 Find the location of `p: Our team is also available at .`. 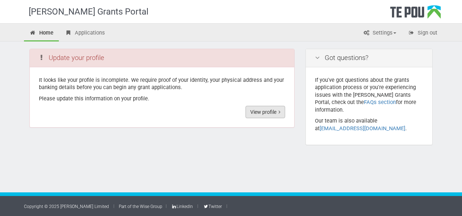

p: Our team is also available at . is located at coordinates (369, 124).